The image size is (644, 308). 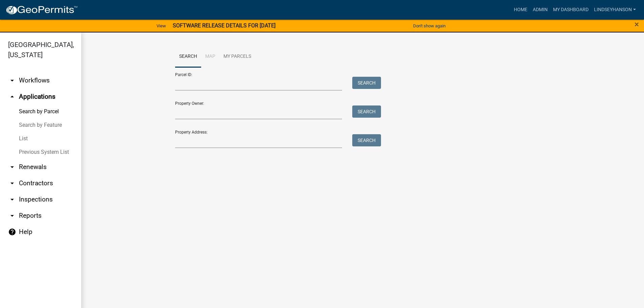 What do you see at coordinates (12, 232) in the screenshot?
I see `i: help` at bounding box center [12, 232].